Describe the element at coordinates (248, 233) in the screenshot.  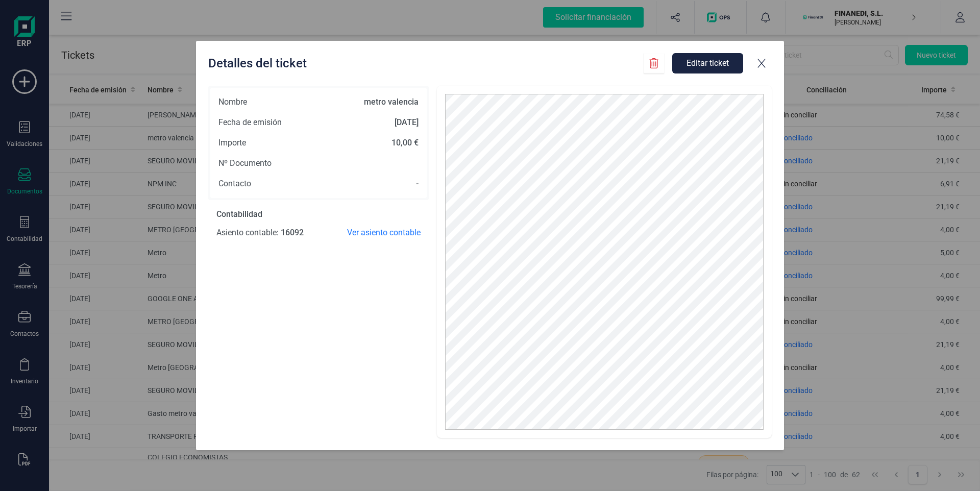
I see `span: Asiento contable :` at that location.